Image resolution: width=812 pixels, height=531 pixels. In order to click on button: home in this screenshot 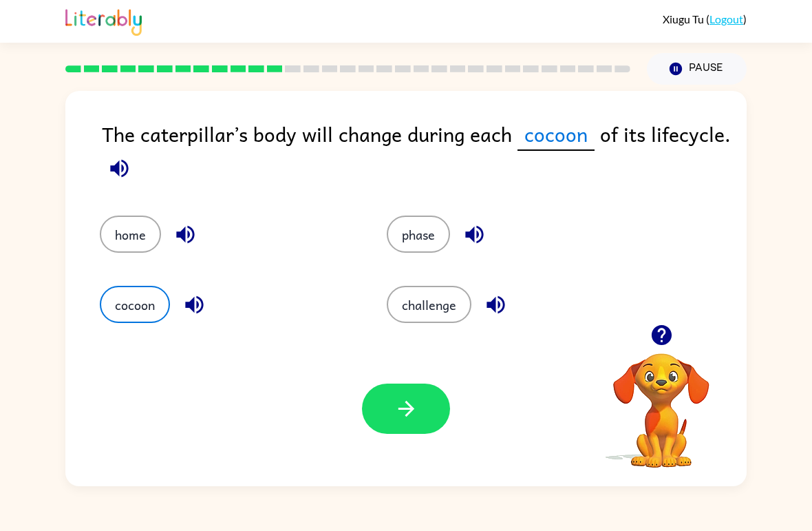, I will do `click(130, 234)`.